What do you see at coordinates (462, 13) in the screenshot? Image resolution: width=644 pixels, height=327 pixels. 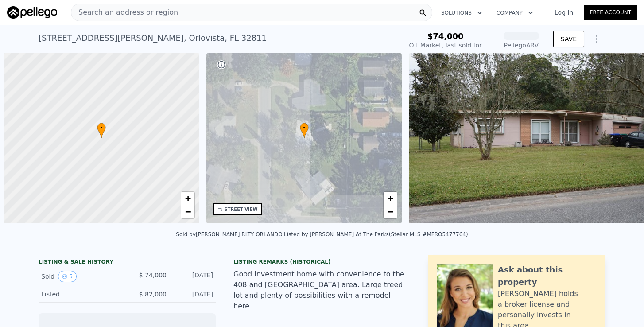 I see `button: Solutions` at bounding box center [462, 13].